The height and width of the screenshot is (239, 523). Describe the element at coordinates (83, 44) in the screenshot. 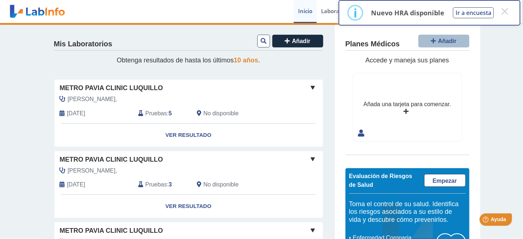

I see `h4: Mis Laboratorios` at that location.